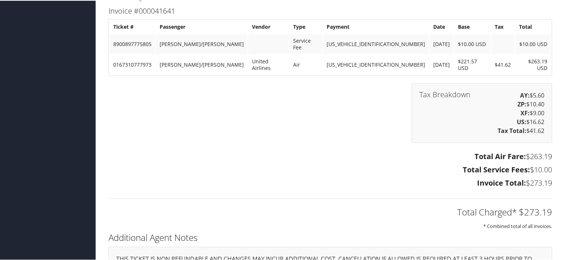  I want to click on th: Type, so click(306, 26).